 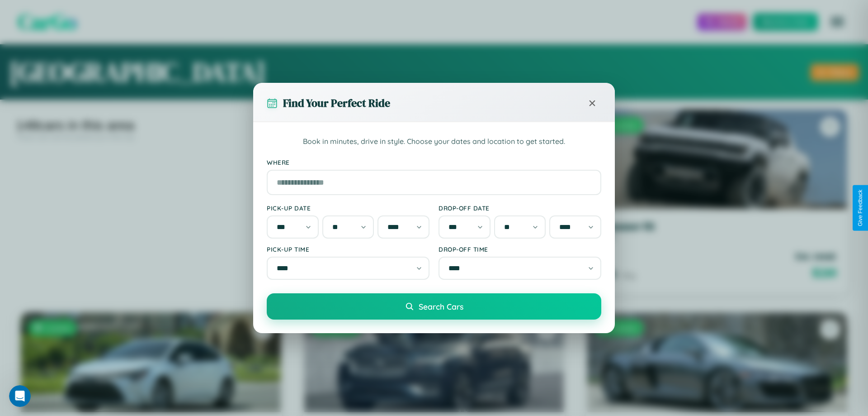 I want to click on label: Pick-up Date, so click(x=348, y=207).